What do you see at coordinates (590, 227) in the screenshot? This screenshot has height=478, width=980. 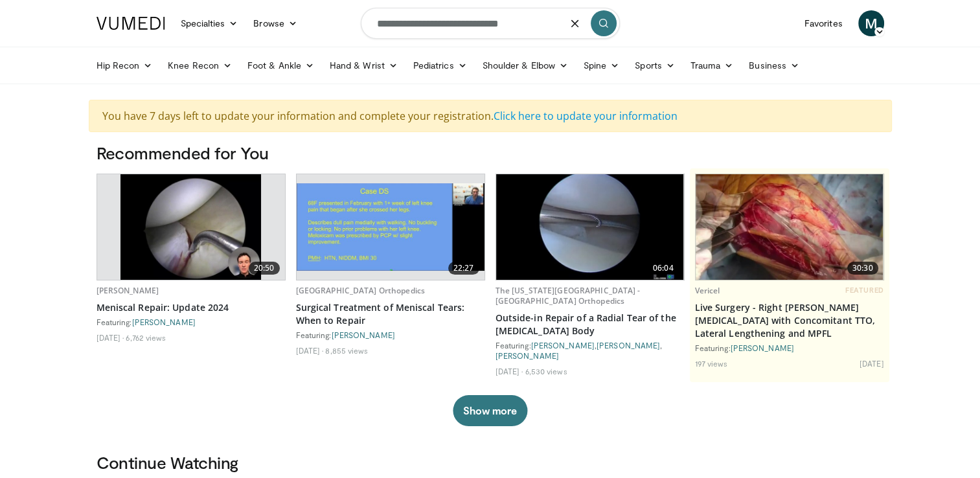 I see `a: 06:04` at bounding box center [590, 227].